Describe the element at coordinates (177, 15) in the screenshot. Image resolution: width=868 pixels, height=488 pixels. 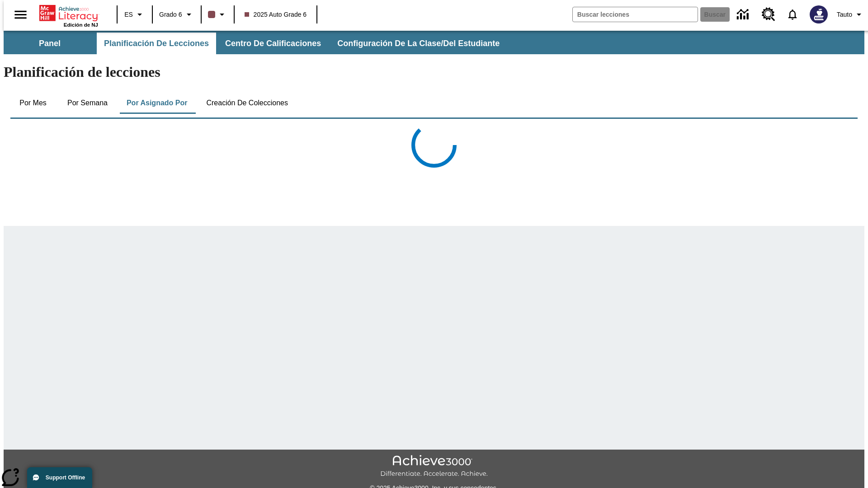
I see `button: Grado: Grado 6, Elige un grado` at that location.